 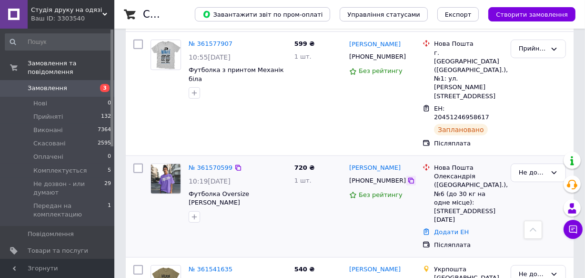 I want to click on span: Студія друку на одязі, so click(x=67, y=10).